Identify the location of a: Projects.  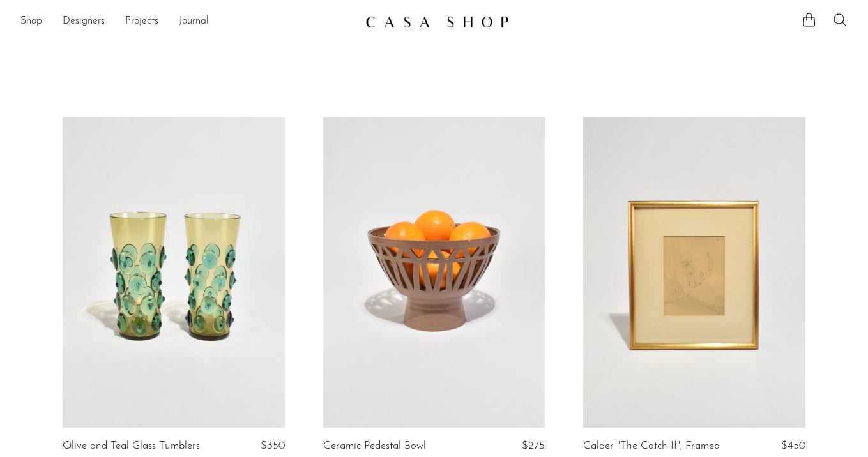
(141, 22).